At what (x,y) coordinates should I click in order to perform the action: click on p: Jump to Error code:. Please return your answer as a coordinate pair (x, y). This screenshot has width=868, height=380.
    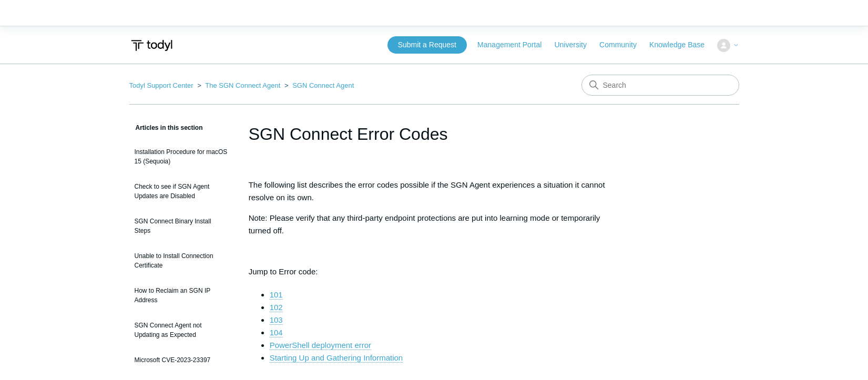
    Looking at the image, I should click on (434, 271).